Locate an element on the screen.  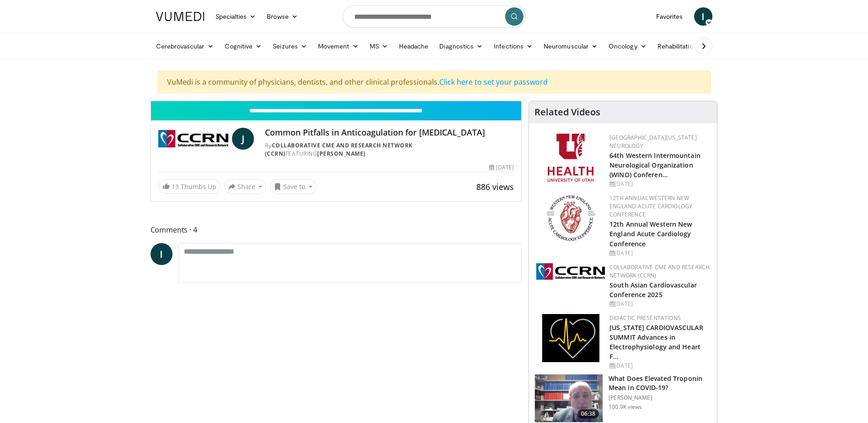
img: 0954f259-7907-4053-a817-32a96463ecc8.png.150x105_q85_autocrop_double_scale_upscale_version-0.2.png is located at coordinates (571, 218).